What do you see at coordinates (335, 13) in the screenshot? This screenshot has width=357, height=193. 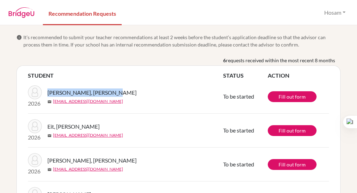 I see `button: Hosam` at bounding box center [335, 13].